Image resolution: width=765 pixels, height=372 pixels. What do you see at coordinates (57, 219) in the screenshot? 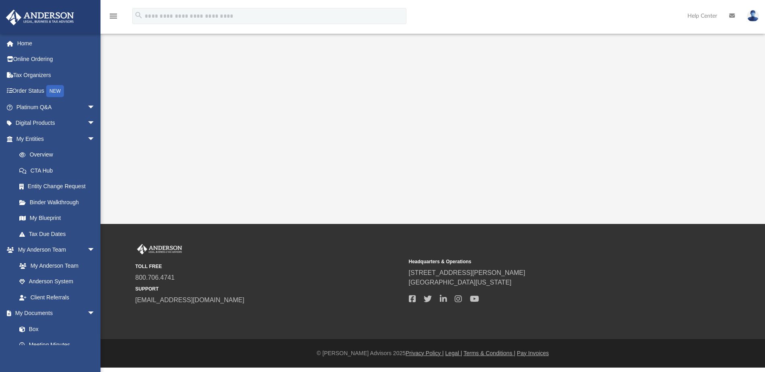
I see `a: My Blueprint` at bounding box center [57, 219].